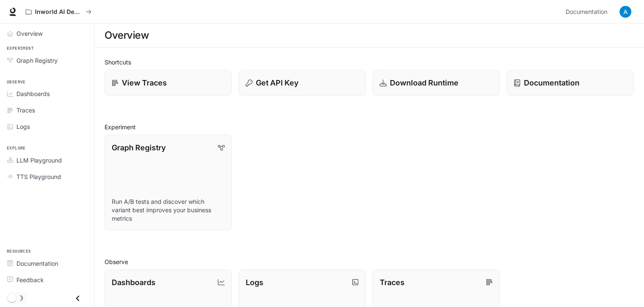 The image size is (644, 307). I want to click on p: View Traces, so click(144, 83).